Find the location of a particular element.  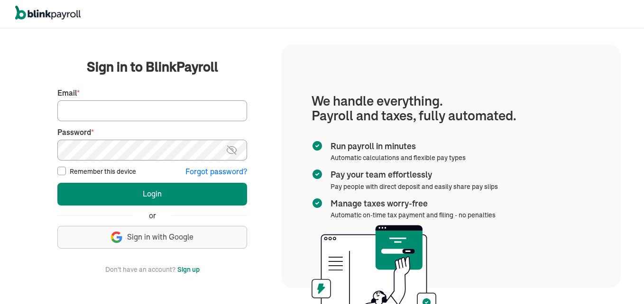

button: Forgot password? is located at coordinates (216, 172).